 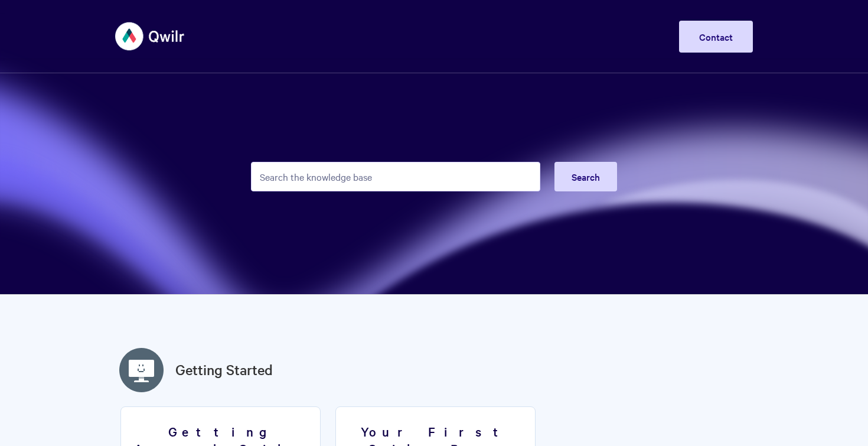 I want to click on input: Search the knowledge base, so click(x=395, y=176).